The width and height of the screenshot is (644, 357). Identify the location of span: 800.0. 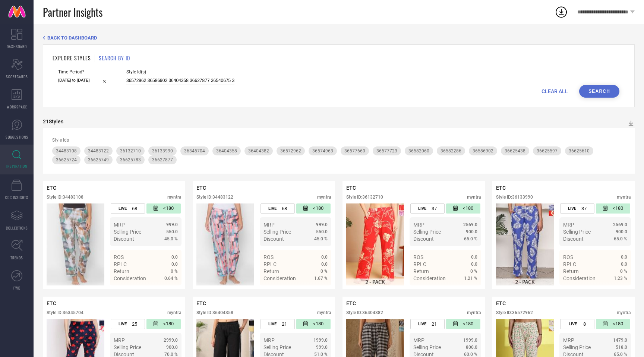
(471, 347).